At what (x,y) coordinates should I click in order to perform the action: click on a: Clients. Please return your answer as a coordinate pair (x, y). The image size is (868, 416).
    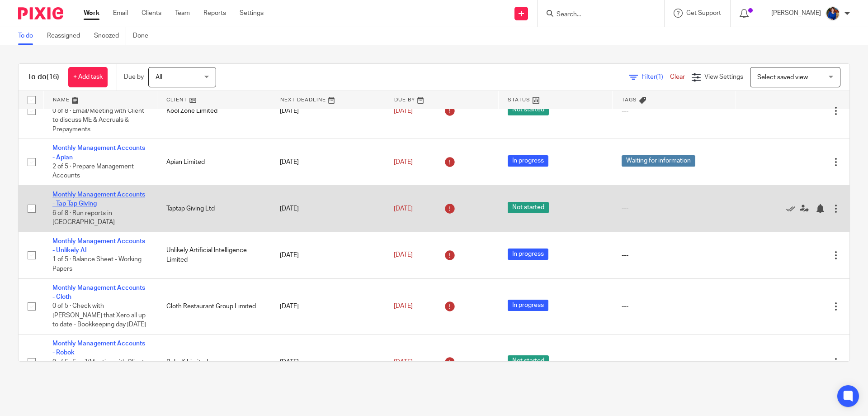
    Looking at the image, I should click on (151, 13).